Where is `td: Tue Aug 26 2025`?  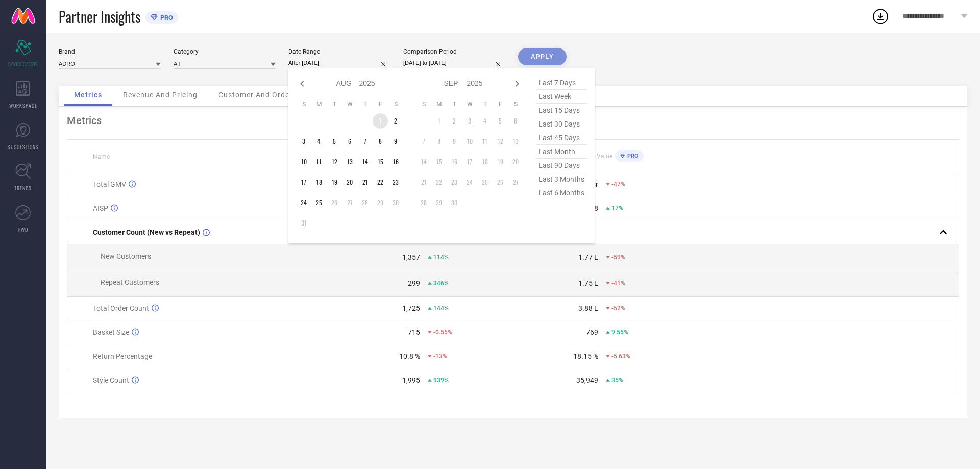
td: Tue Aug 26 2025 is located at coordinates (335, 203).